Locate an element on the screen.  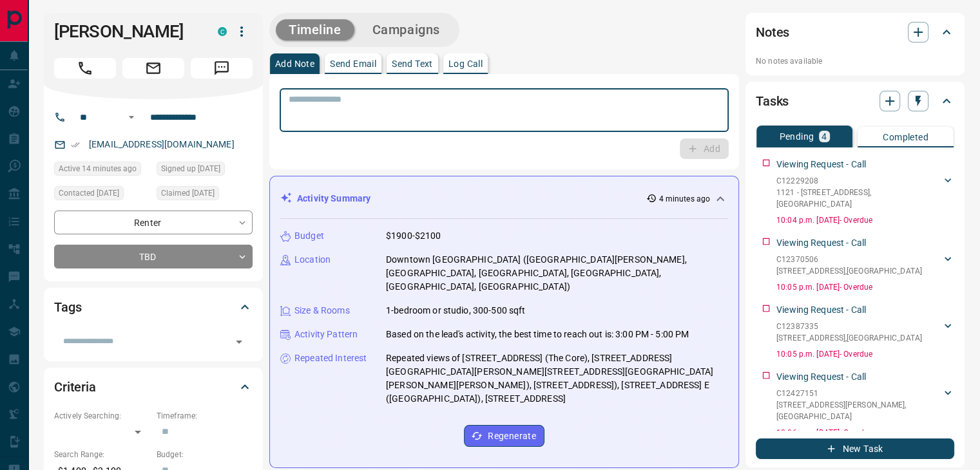
p: Send Text is located at coordinates (413, 64).